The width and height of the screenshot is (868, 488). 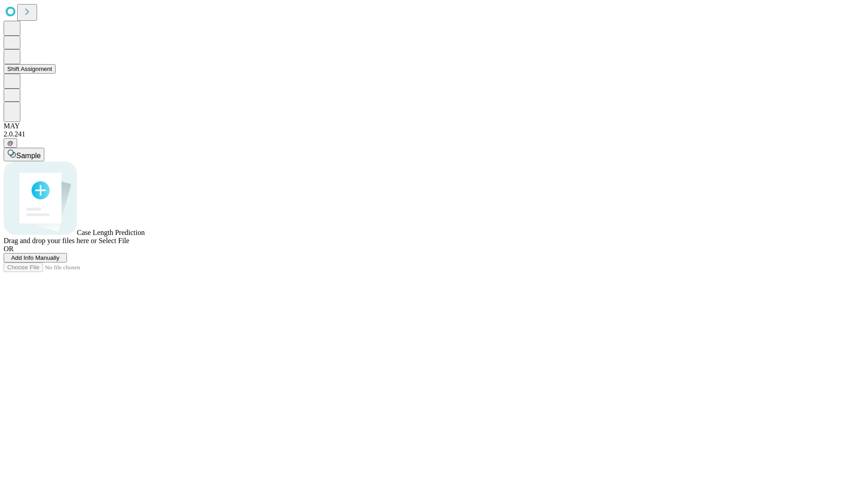 What do you see at coordinates (35, 257) in the screenshot?
I see `button: Add Info Manually` at bounding box center [35, 257].